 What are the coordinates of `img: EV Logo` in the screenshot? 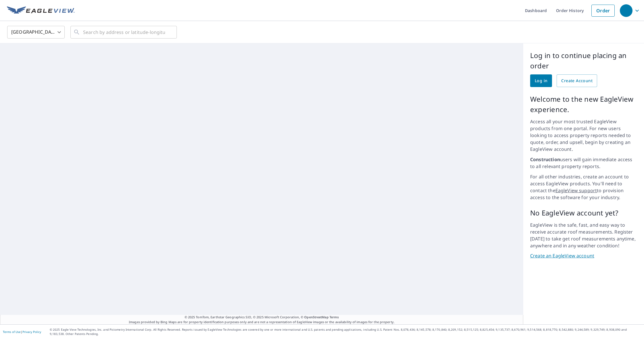 It's located at (41, 10).